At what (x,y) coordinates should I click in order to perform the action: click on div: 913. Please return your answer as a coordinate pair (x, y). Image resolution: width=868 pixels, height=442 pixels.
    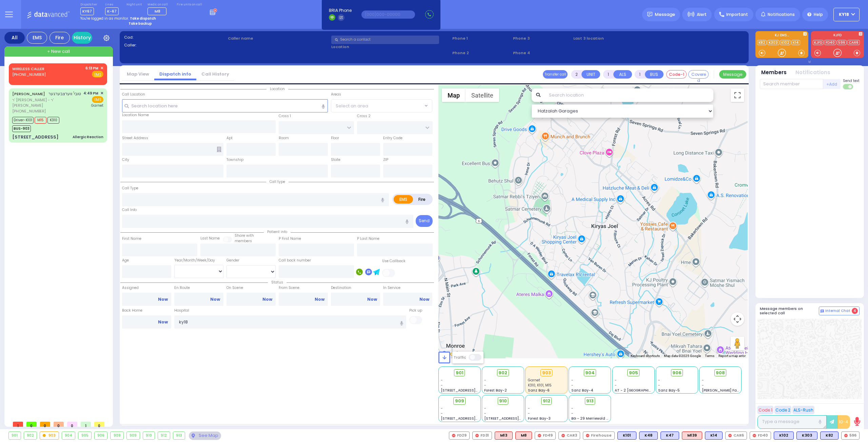
    Looking at the image, I should click on (179, 436).